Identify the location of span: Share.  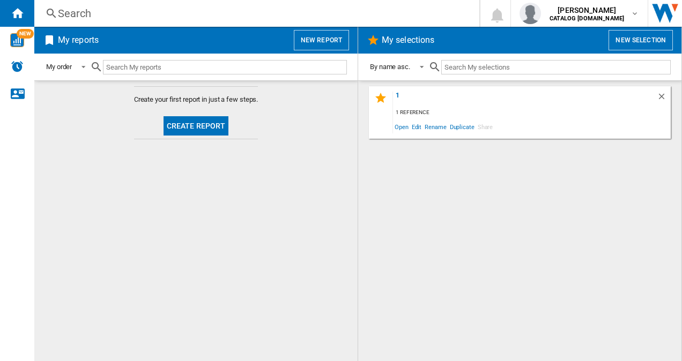
(485, 126).